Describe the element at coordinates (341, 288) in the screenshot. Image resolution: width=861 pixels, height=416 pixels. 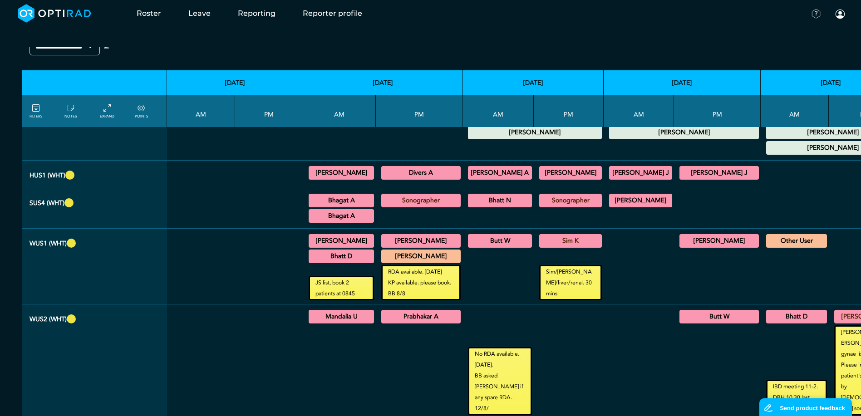
I see `small: JS list, book 2 patients at 0845` at that location.